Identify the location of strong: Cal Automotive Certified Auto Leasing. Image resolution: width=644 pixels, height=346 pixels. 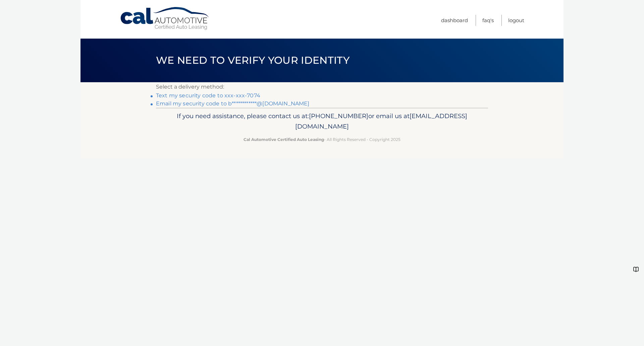
(284, 139).